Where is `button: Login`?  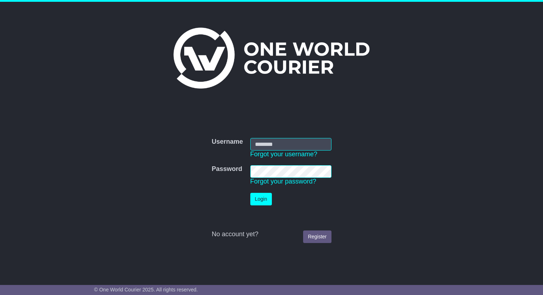
button: Login is located at coordinates (261, 199).